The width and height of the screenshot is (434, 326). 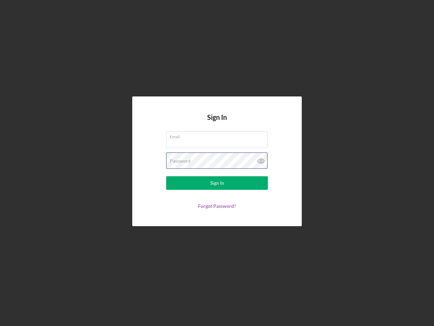 What do you see at coordinates (219, 135) in the screenshot?
I see `label: Email` at bounding box center [219, 135].